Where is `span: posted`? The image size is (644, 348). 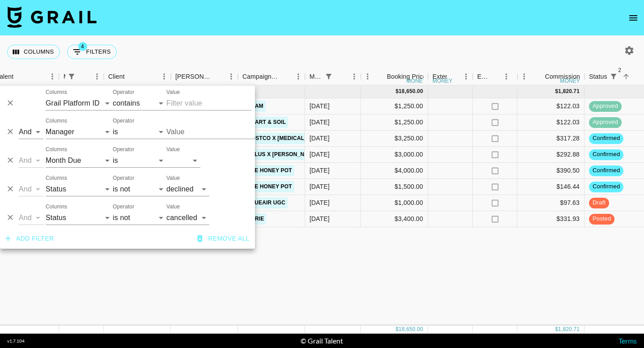
span: posted is located at coordinates (602, 218).